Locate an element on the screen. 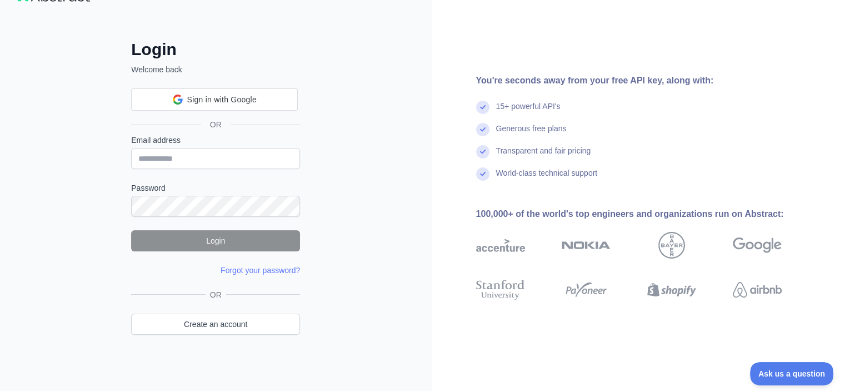  h2: Login is located at coordinates (216, 49).